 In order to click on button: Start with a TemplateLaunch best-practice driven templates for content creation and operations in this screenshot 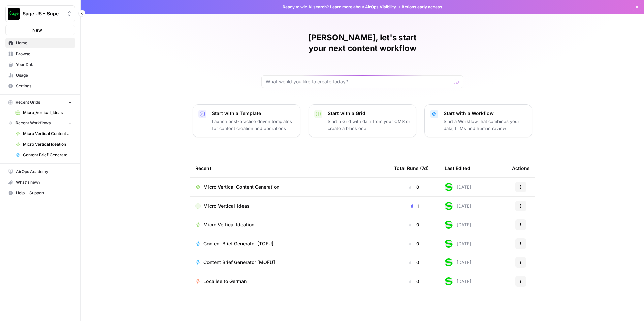, I will do `click(247, 121)`.